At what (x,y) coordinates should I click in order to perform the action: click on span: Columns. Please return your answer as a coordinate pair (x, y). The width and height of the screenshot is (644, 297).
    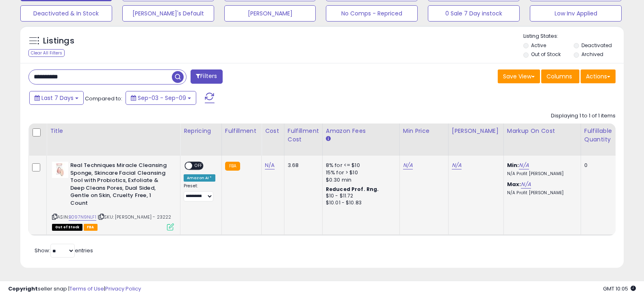
    Looking at the image, I should click on (559, 77).